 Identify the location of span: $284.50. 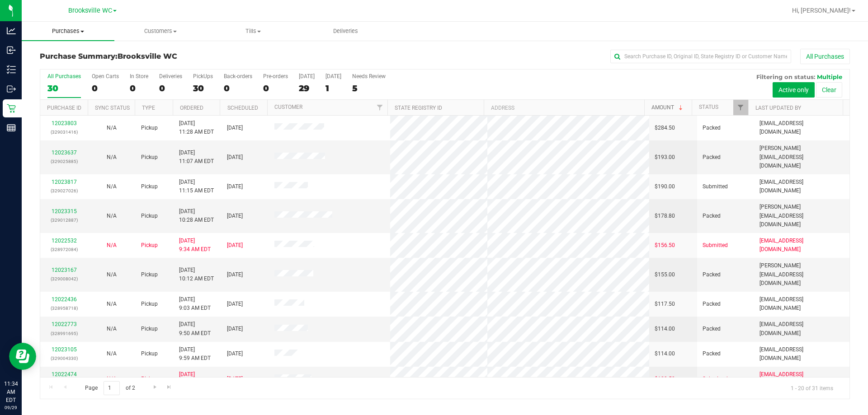
(665, 127).